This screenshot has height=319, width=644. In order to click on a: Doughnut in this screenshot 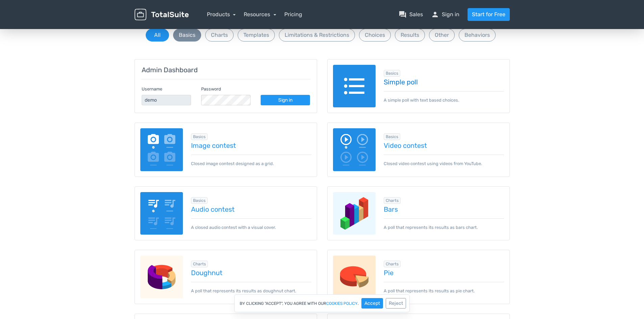, I will do `click(251, 273)`.